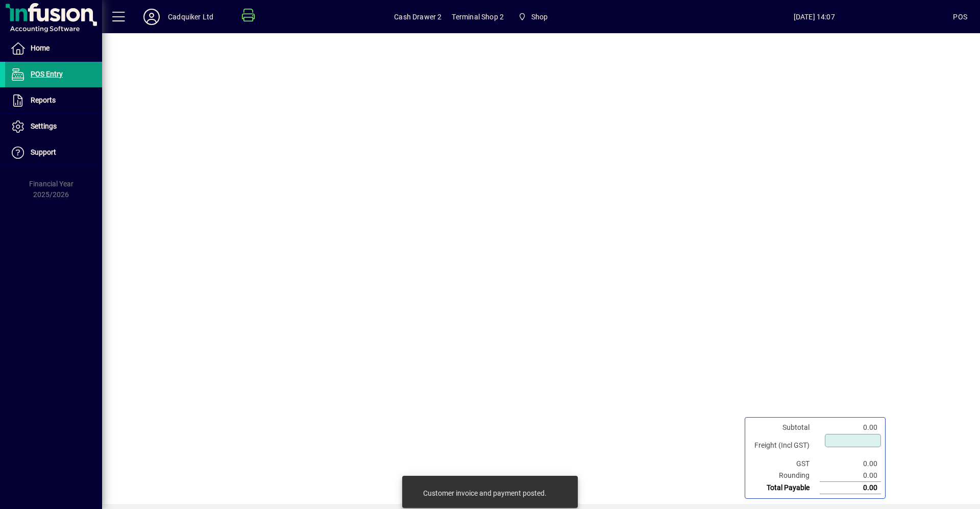 The height and width of the screenshot is (509, 980). What do you see at coordinates (152, 17) in the screenshot?
I see `button: Profile` at bounding box center [152, 17].